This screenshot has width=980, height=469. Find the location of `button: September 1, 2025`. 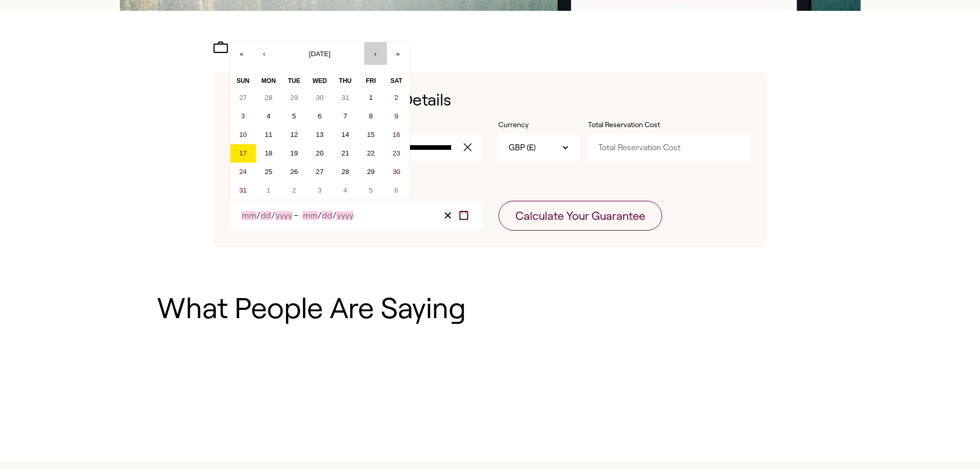

button: September 1, 2025 is located at coordinates (269, 191).